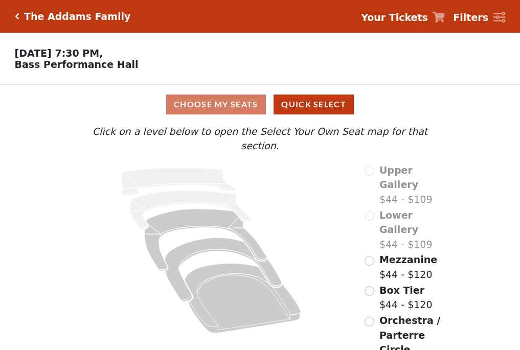  I want to click on span: Mezzanine, so click(408, 260).